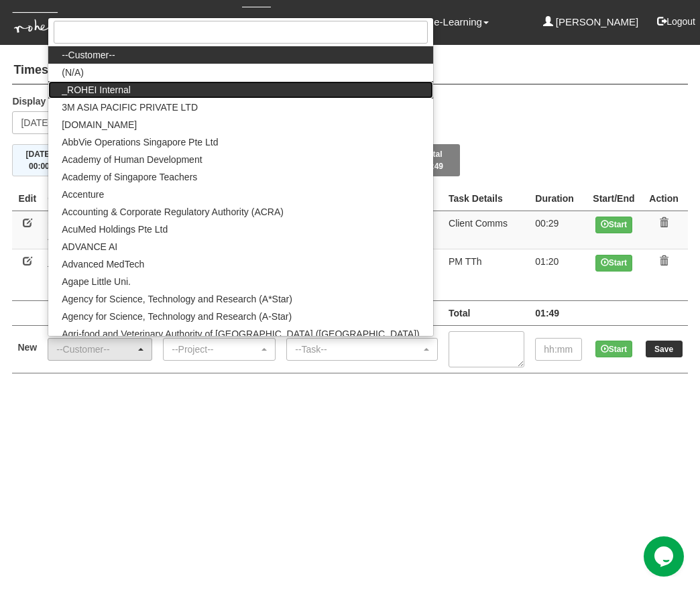  What do you see at coordinates (559, 313) in the screenshot?
I see `td: 01:49` at bounding box center [559, 313].